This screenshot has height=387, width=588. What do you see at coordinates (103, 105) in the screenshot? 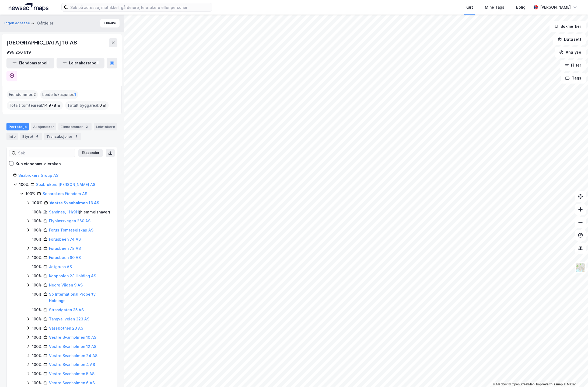
I see `span: 0 ㎡` at bounding box center [103, 105].